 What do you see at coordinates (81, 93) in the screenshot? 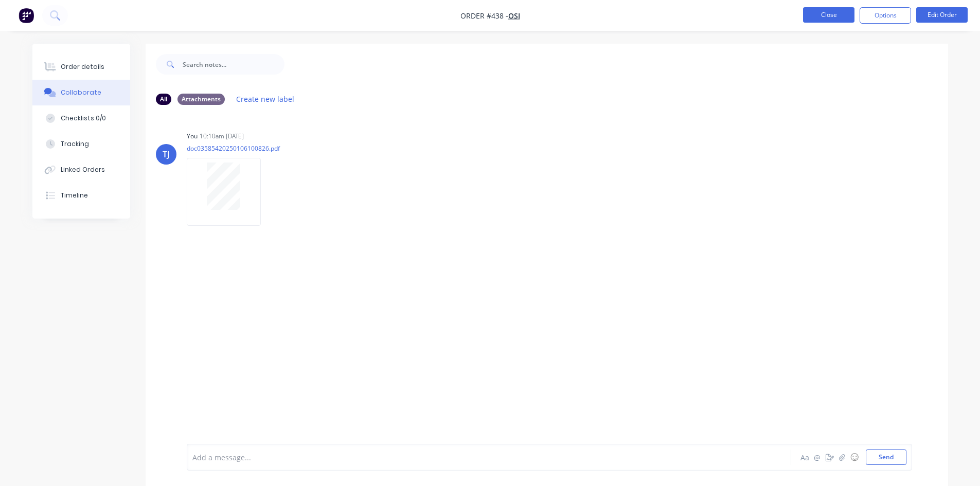
I see `div: Collaborate` at bounding box center [81, 93].